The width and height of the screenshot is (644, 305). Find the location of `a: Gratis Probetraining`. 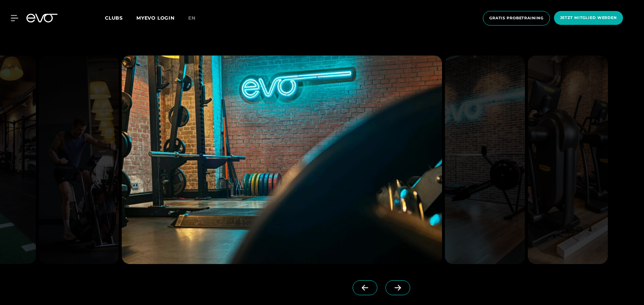

a: Gratis Probetraining is located at coordinates (516, 18).